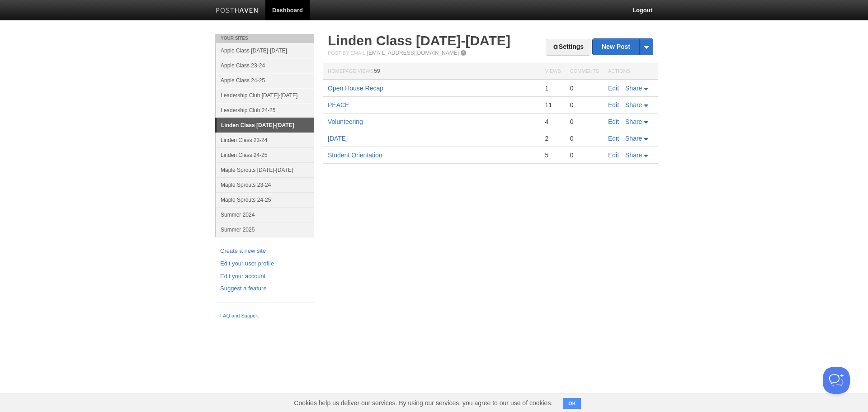 The width and height of the screenshot is (868, 412). What do you see at coordinates (265, 65) in the screenshot?
I see `a: Apple Class 23-24` at bounding box center [265, 65].